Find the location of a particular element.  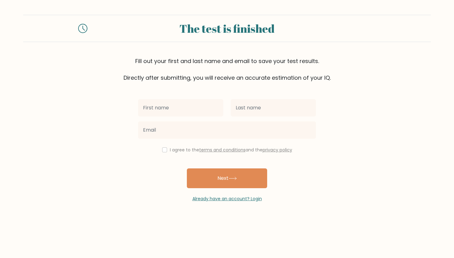

a: Already have an account? Login is located at coordinates (227, 198).